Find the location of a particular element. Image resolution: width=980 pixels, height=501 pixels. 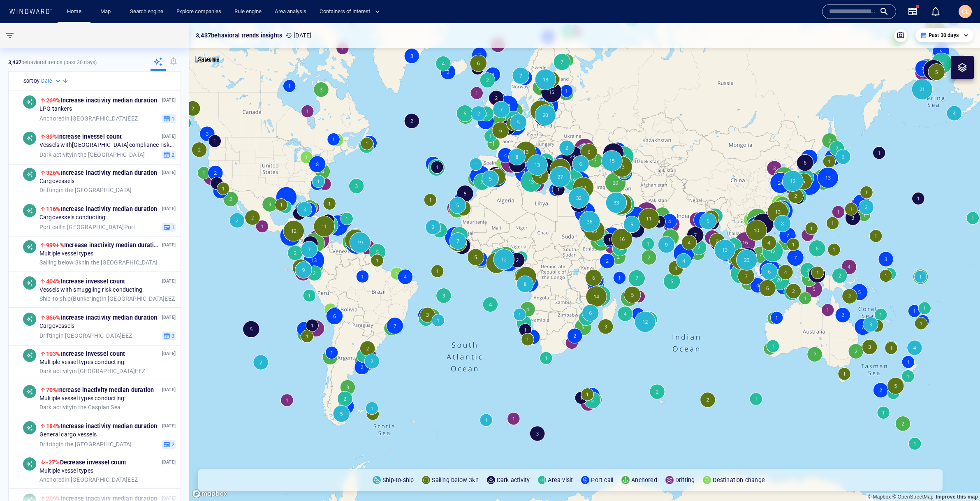

p: Ship-to-ship is located at coordinates (398, 480).